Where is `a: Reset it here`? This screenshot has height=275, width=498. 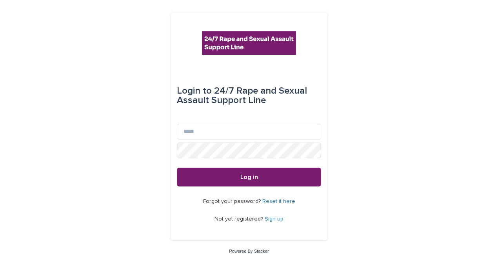
a: Reset it here is located at coordinates (279, 201).